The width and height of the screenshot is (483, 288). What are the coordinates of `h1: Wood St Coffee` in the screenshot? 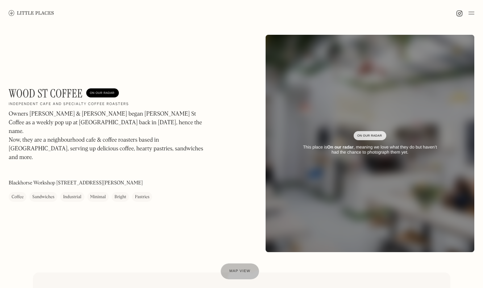 It's located at (46, 94).